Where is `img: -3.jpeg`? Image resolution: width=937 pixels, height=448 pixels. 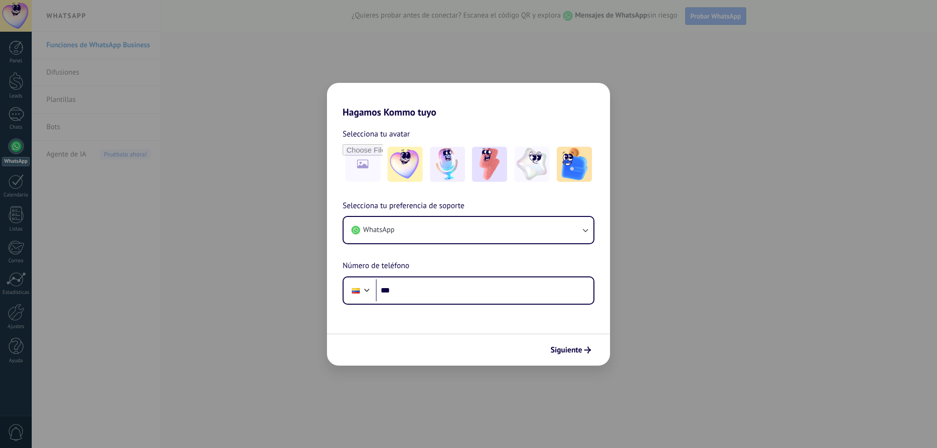
img: -3.jpeg is located at coordinates (489, 164).